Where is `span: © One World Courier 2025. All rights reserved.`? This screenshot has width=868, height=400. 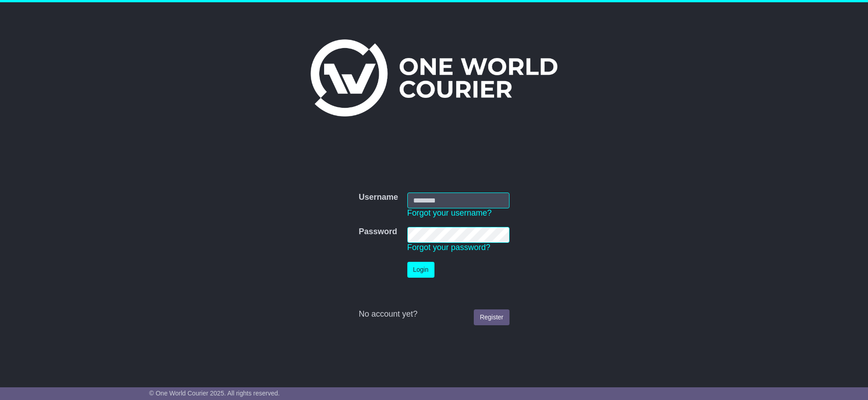 span: © One World Courier 2025. All rights reserved. is located at coordinates (214, 393).